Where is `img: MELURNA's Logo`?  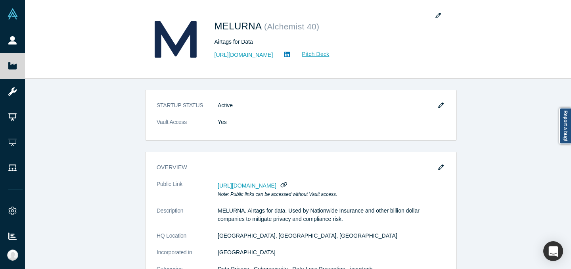
img: MELURNA's Logo is located at coordinates (176, 39).